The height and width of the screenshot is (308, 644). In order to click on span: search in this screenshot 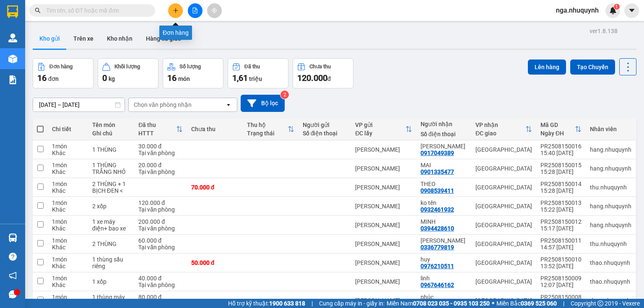, I will do `click(38, 10)`.